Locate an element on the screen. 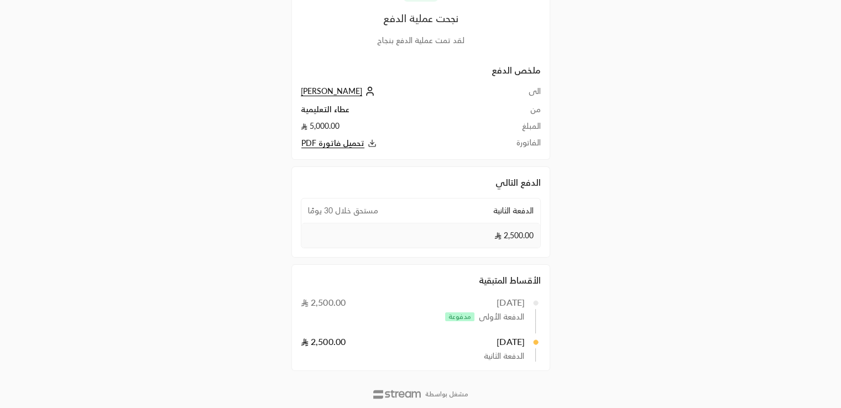 Image resolution: width=841 pixels, height=408 pixels. td: من is located at coordinates (513, 112).